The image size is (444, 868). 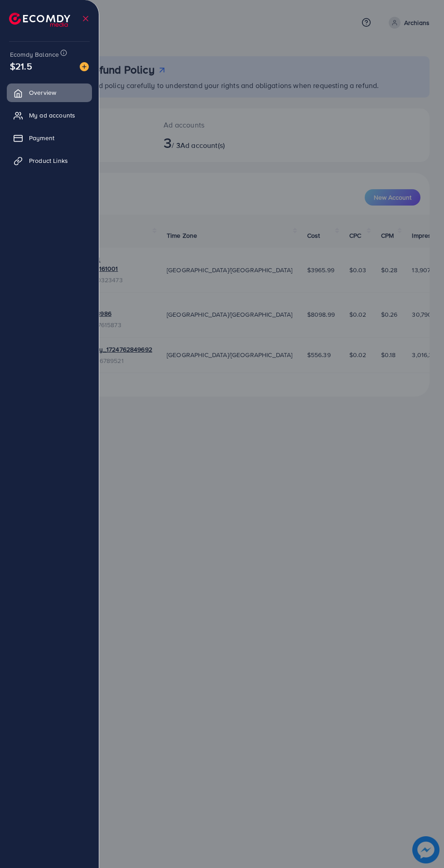 I want to click on span: Overview, so click(x=43, y=93).